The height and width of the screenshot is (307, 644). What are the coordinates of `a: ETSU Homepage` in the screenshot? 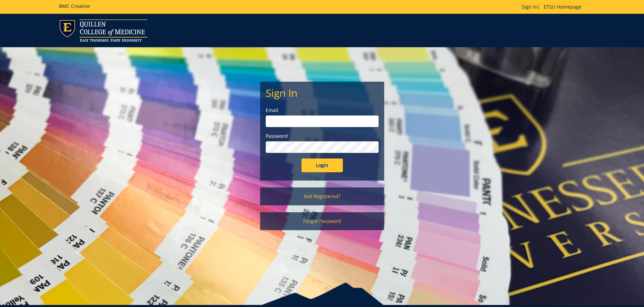 It's located at (562, 7).